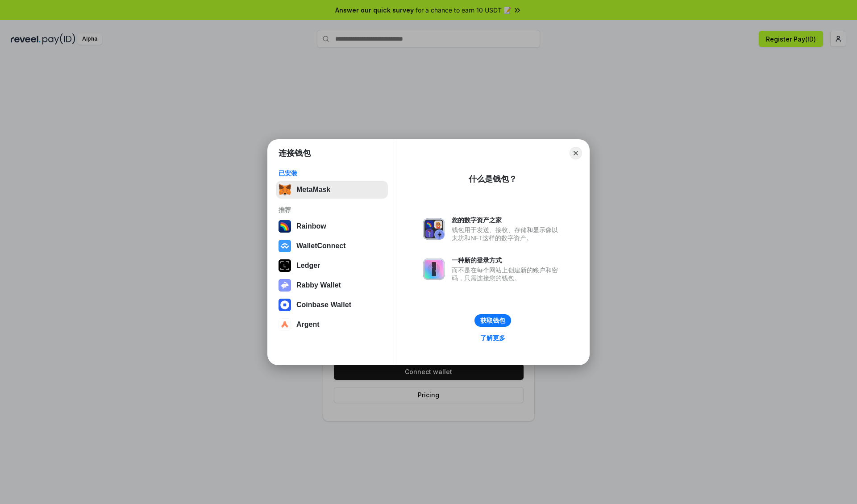 This screenshot has width=857, height=504. What do you see at coordinates (319, 285) in the screenshot?
I see `div: Rabby Wallet` at bounding box center [319, 285].